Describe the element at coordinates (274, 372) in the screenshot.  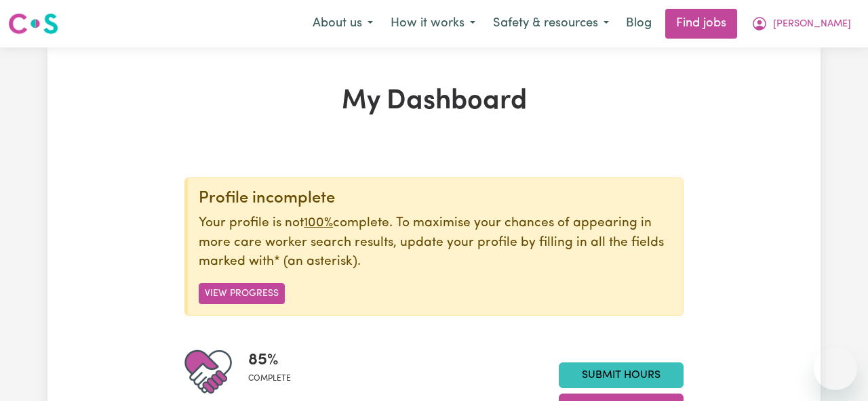
I see `div: Profile completeness: 85%` at that location.